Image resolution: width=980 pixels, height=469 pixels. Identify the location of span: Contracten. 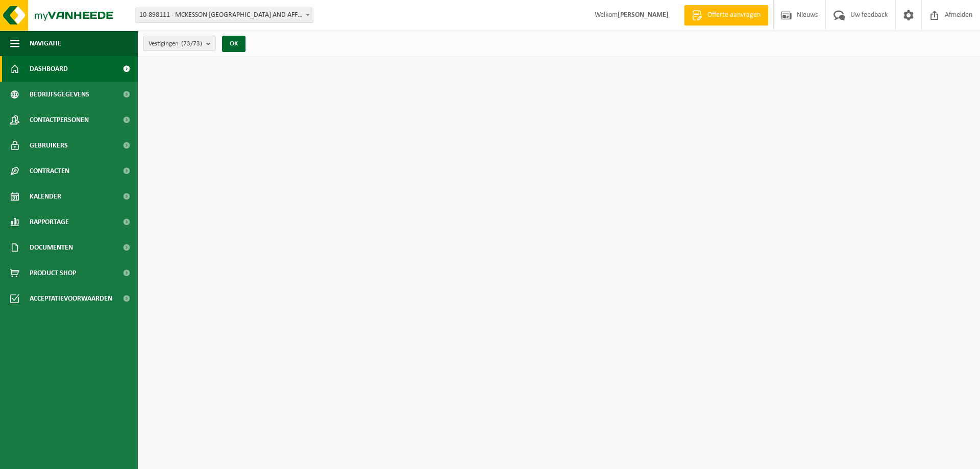
(49, 171).